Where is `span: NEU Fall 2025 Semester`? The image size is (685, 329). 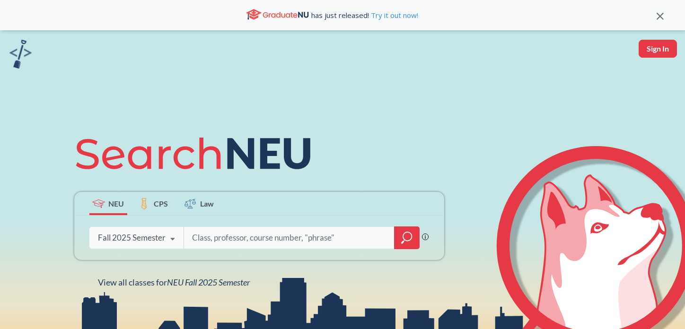 span: NEU Fall 2025 Semester is located at coordinates (208, 282).